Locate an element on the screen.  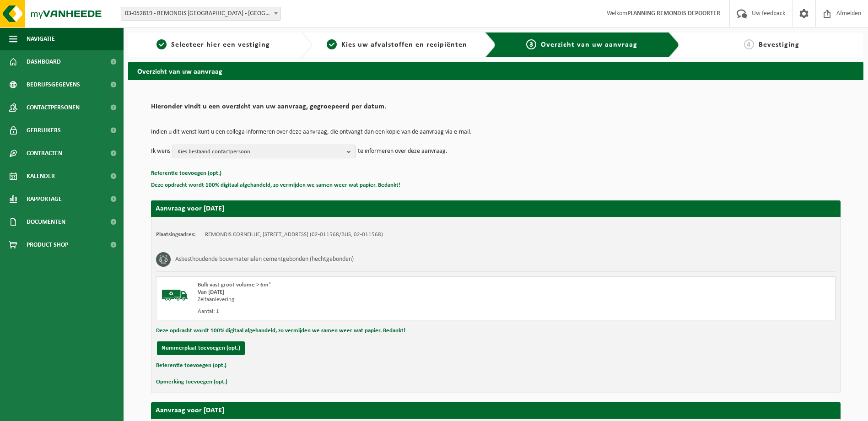
div: Zelfaanlevering is located at coordinates (365, 299).